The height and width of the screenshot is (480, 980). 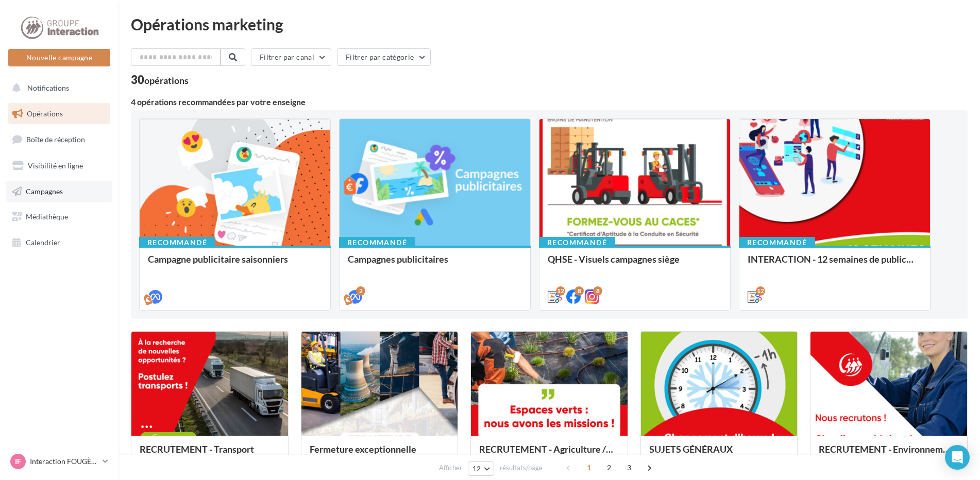 What do you see at coordinates (435, 264) in the screenshot?
I see `div: Campagnes publicitaires` at bounding box center [435, 264].